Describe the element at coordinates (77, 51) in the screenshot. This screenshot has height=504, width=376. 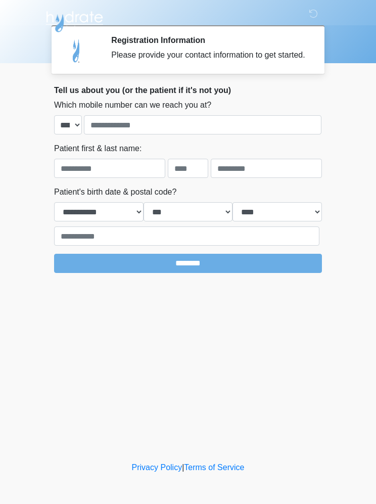
I see `img: Agent Avatar` at that location.